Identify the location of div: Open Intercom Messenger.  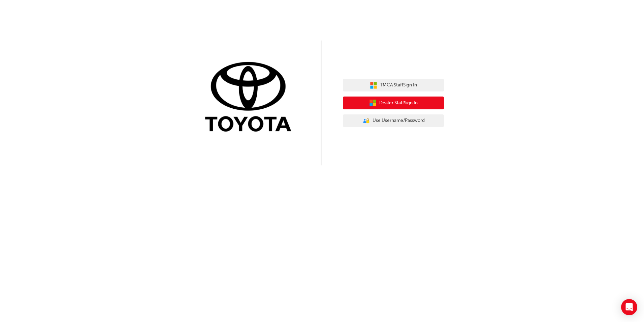
(630, 307).